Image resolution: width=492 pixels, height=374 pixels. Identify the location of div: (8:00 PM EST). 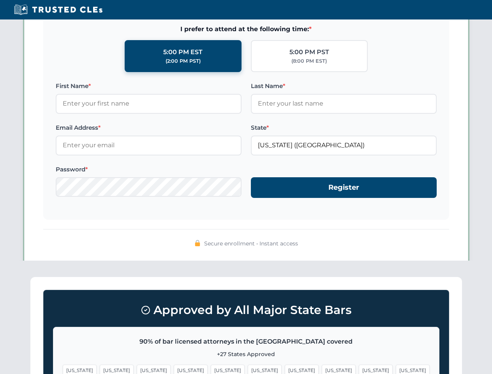
(309, 61).